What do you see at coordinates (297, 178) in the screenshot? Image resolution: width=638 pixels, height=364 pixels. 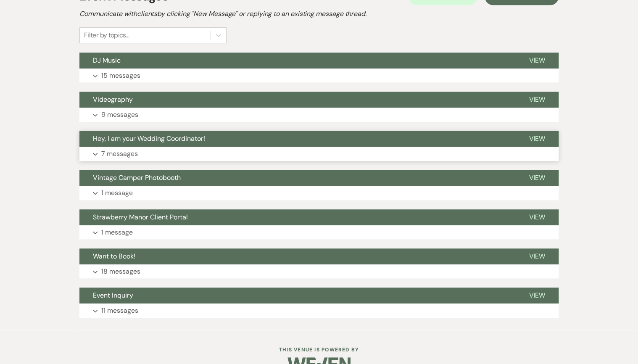 I see `button: Vintage Camper Photobooth` at bounding box center [297, 178].